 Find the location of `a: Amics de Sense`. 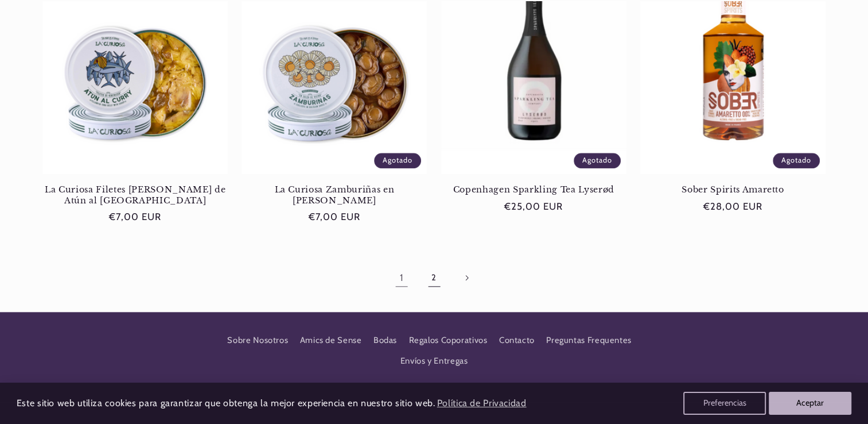

a: Amics de Sense is located at coordinates (331, 341).